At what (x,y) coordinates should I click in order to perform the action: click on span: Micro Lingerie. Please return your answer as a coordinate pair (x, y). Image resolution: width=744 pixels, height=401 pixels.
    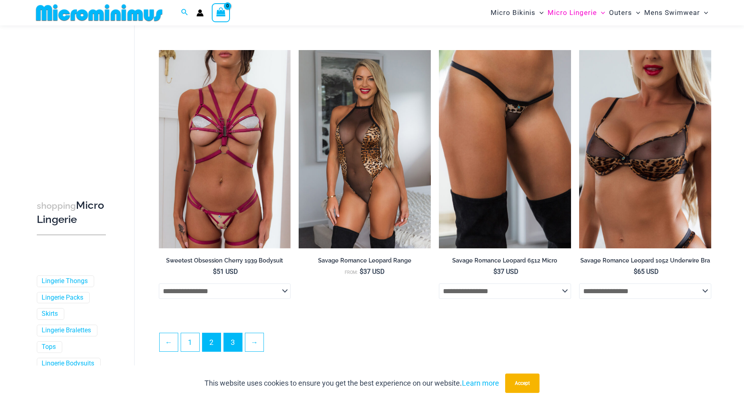
    Looking at the image, I should click on (572, 13).